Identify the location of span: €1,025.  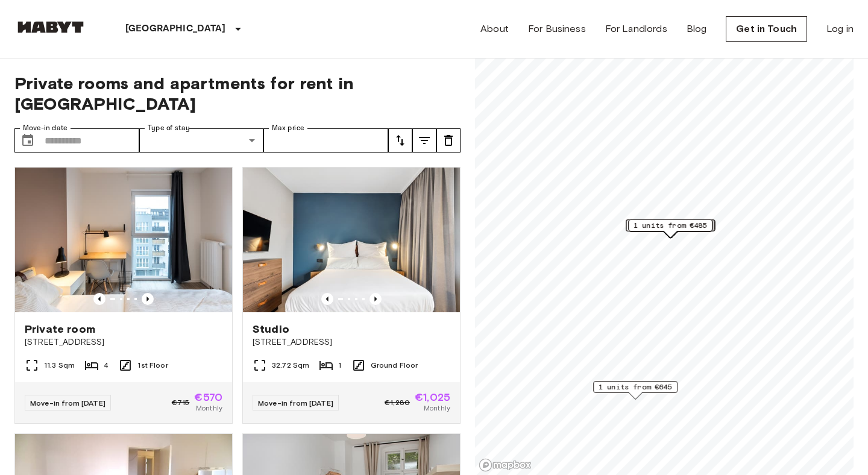
(433, 397).